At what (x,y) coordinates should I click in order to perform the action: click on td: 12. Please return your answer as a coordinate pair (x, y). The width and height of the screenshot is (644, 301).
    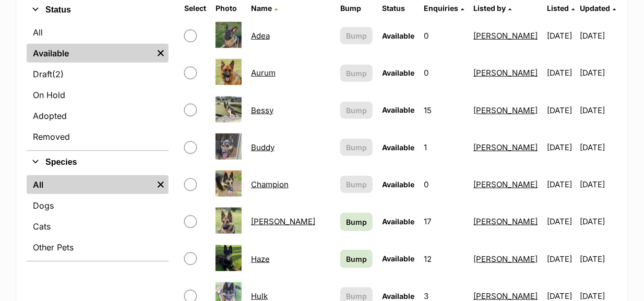
    Looking at the image, I should click on (443, 259).